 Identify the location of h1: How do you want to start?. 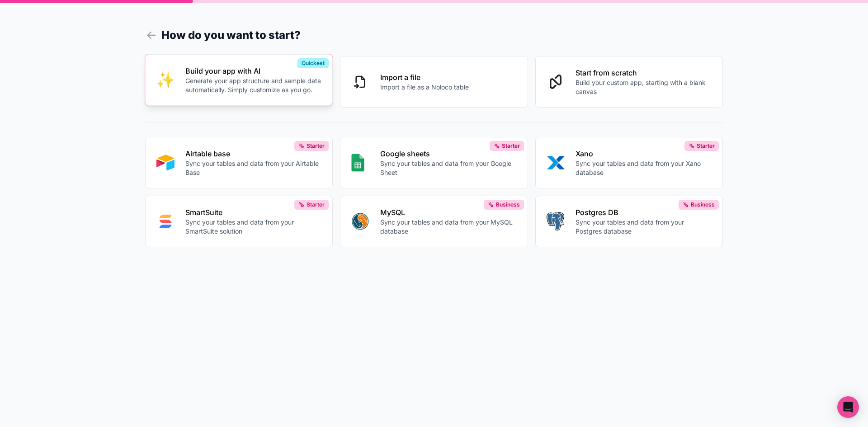
(434, 35).